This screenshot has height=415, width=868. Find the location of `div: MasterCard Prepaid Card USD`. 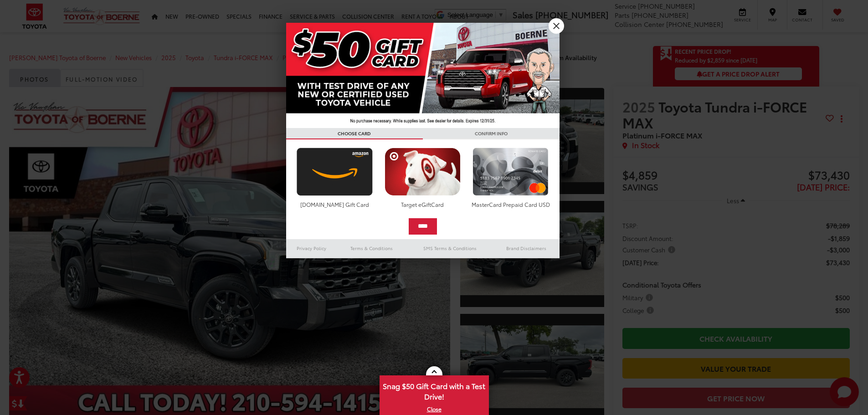

div: MasterCard Prepaid Card USD is located at coordinates (510, 204).